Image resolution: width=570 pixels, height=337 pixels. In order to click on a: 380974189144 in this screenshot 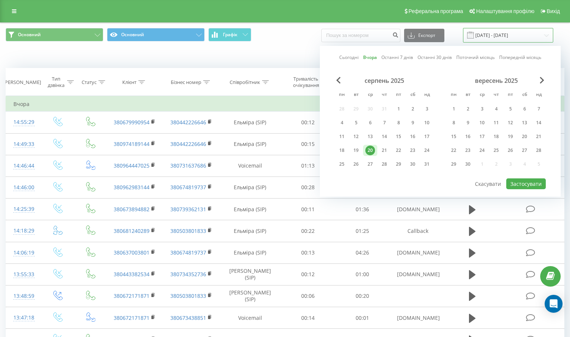, I will do `click(132, 144)`.